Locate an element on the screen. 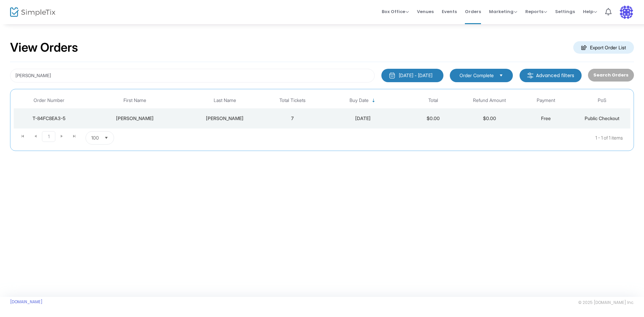  span: Box Office is located at coordinates (395, 12).